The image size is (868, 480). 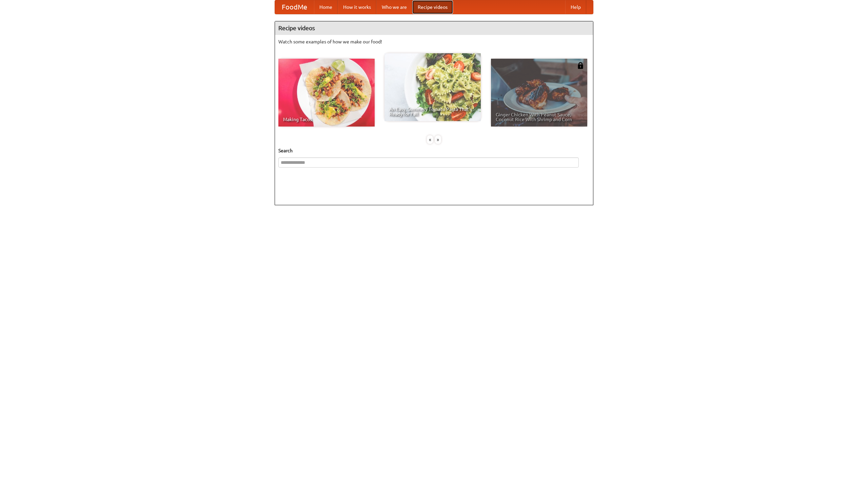 I want to click on img: 483408.png, so click(x=581, y=66).